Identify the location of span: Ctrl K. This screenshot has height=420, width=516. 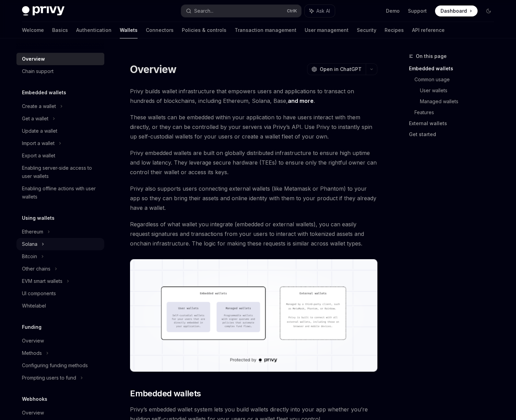
(292, 11).